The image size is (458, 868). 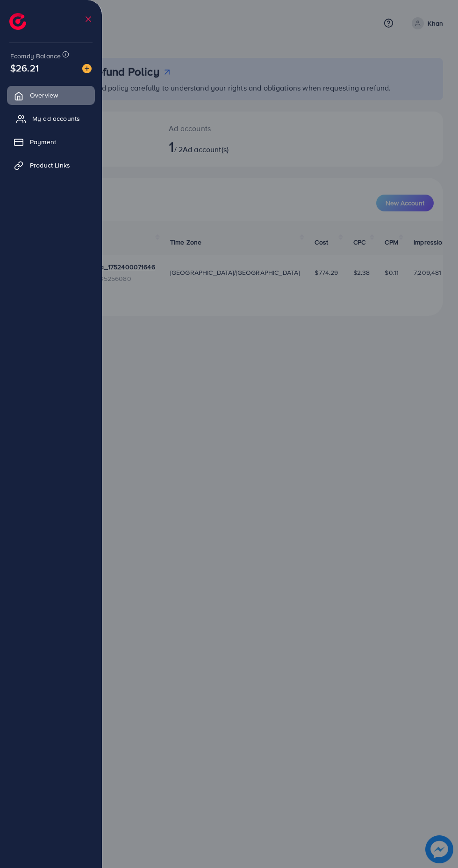 I want to click on span: My ad accounts, so click(x=56, y=118).